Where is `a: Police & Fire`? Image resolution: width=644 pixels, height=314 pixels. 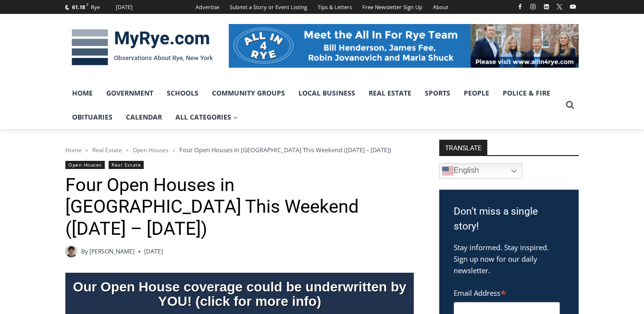
a: Police & Fire is located at coordinates (526, 94).